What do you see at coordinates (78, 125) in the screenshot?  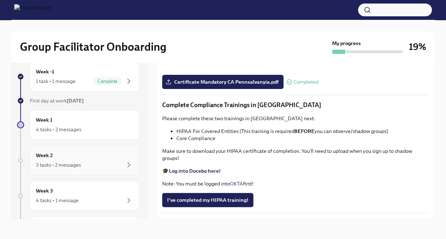 I see `a: Week 14 tasks • 2 messages` at bounding box center [78, 125].